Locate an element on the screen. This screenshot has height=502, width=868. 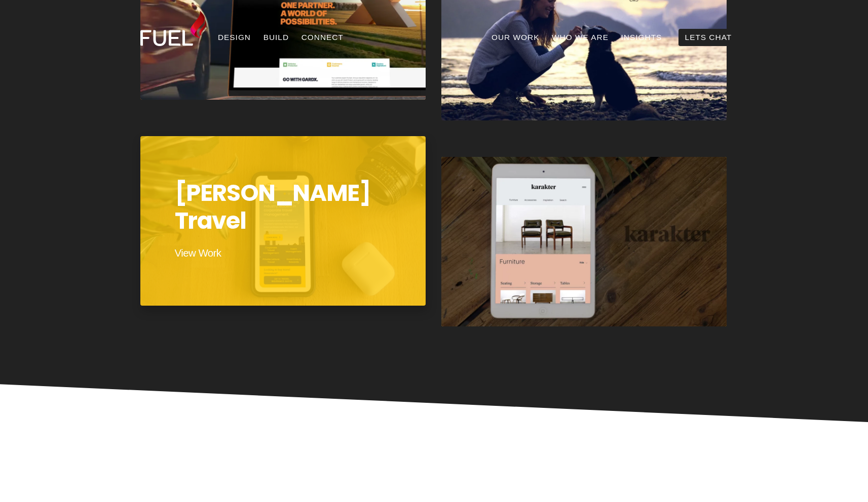
a: Design is located at coordinates (235, 37).